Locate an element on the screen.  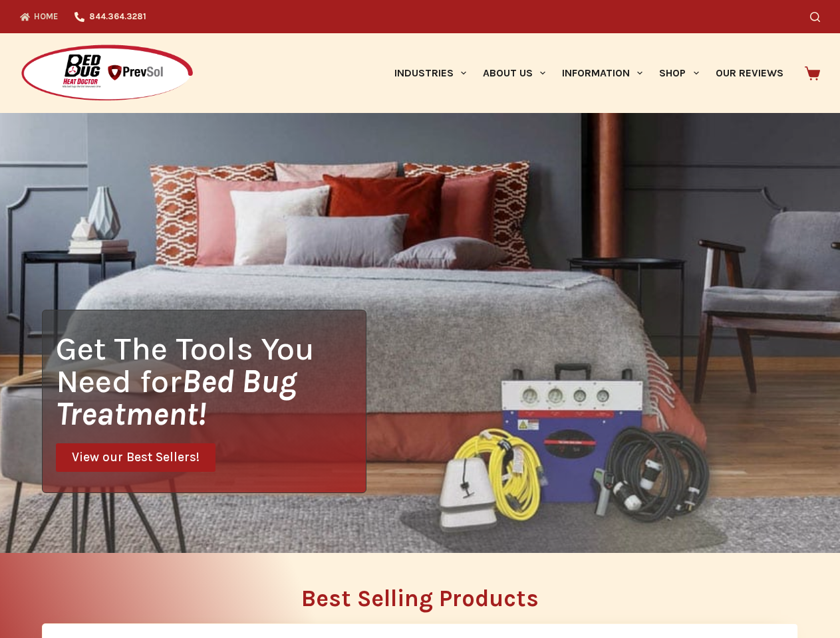
i: Bed Bug Treatment! is located at coordinates (176, 398).